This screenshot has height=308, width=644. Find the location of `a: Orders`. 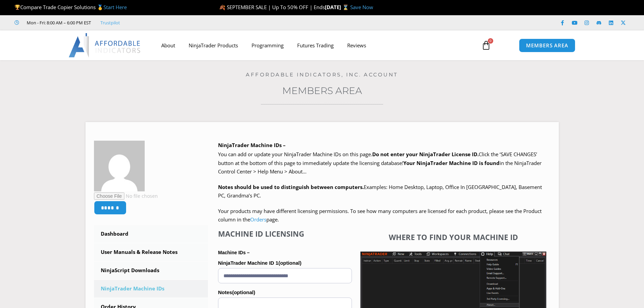

a: Orders is located at coordinates (258, 219).